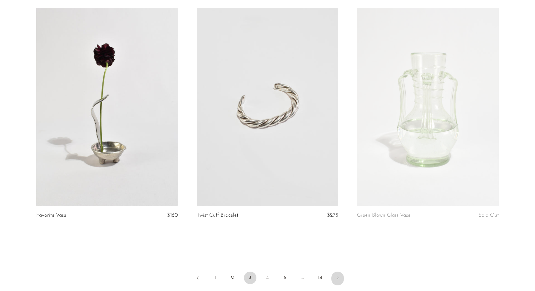  Describe the element at coordinates (51, 215) in the screenshot. I see `a: Favorite Vase` at that location.